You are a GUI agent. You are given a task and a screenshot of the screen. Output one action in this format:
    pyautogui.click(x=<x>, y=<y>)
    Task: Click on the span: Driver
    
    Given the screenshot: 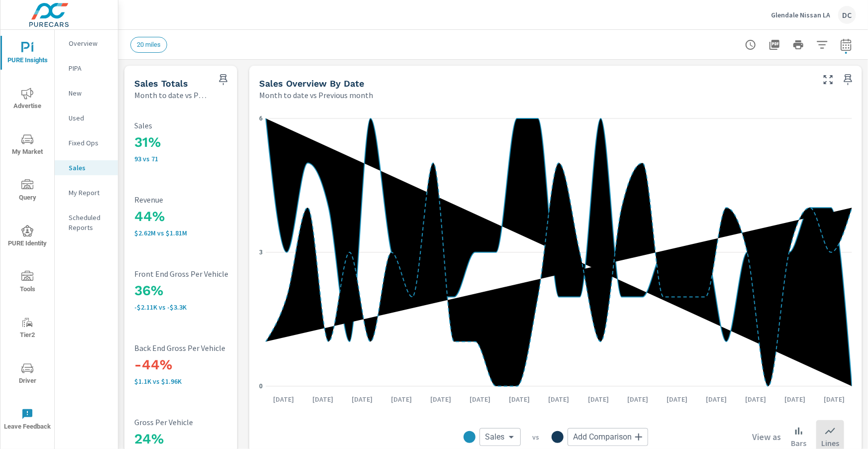 What is the action you would take?
    pyautogui.click(x=27, y=374)
    